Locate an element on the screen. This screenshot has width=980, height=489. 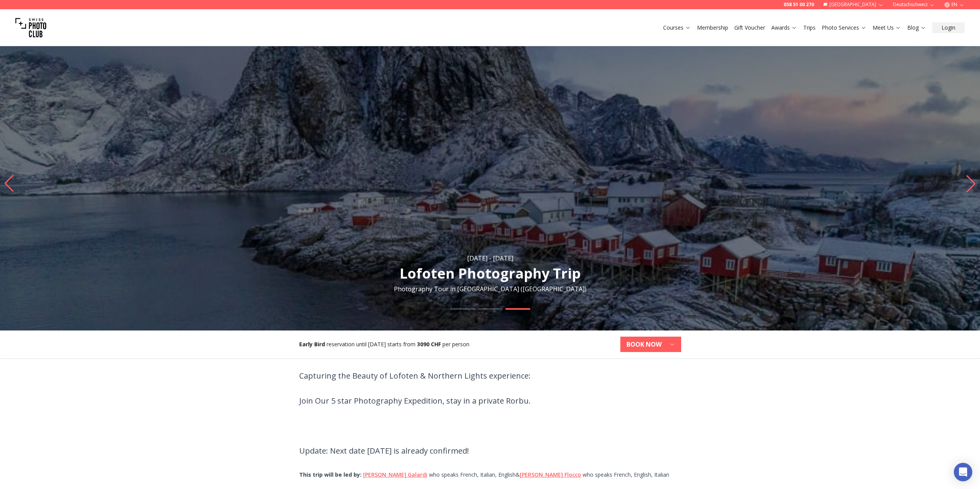
b: Early Bird is located at coordinates (312, 344).